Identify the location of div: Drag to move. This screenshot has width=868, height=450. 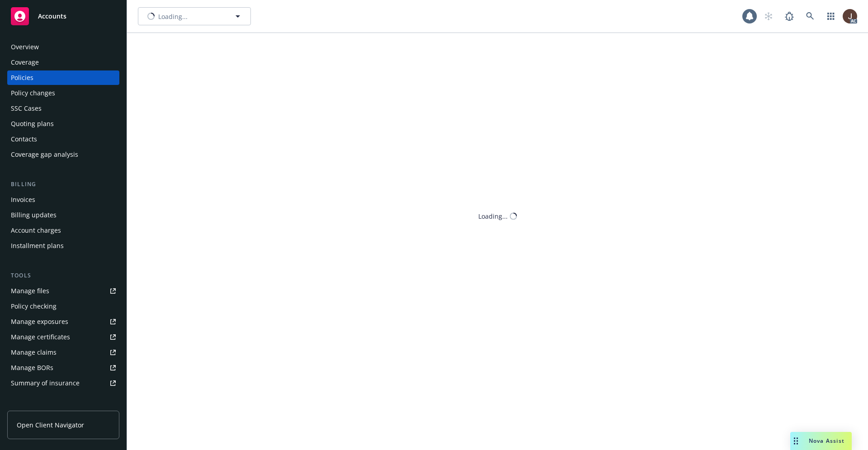
(796, 441).